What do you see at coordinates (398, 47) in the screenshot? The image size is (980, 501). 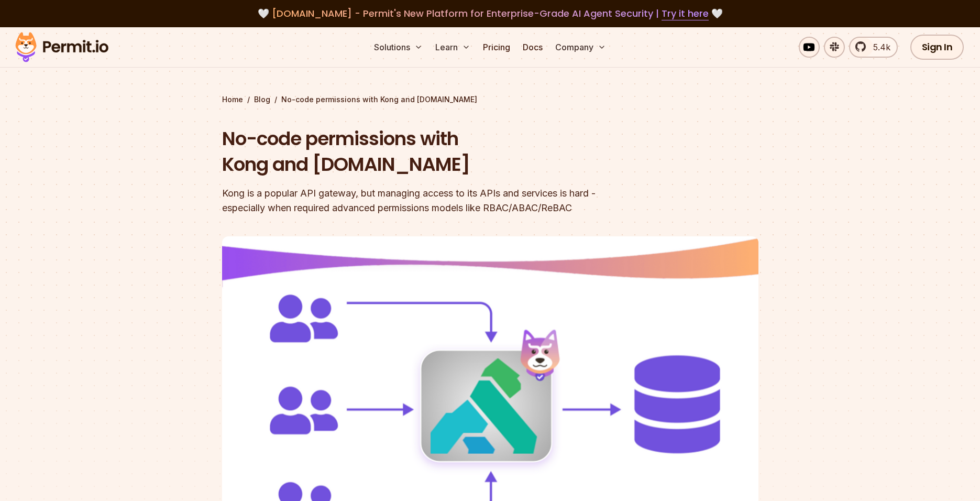 I see `button: Solutions` at bounding box center [398, 47].